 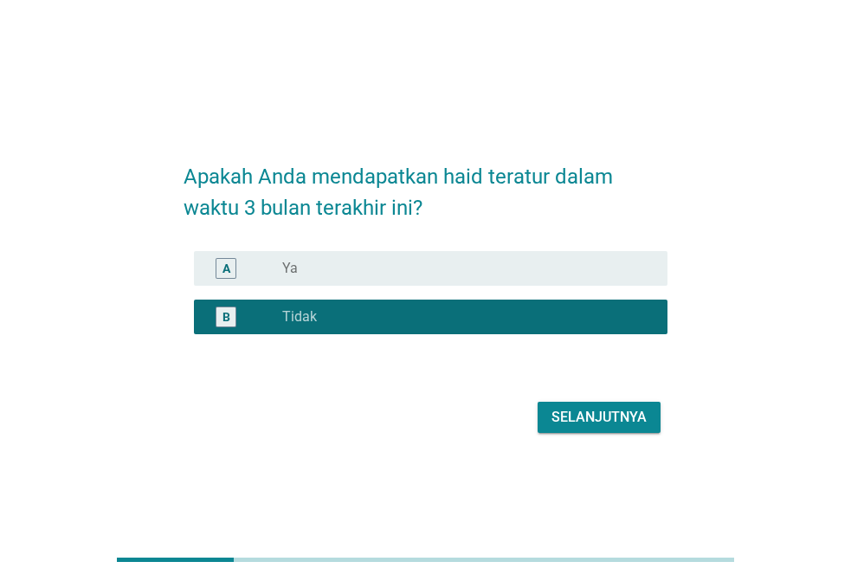 I want to click on button: Selanjutnya, so click(x=599, y=417).